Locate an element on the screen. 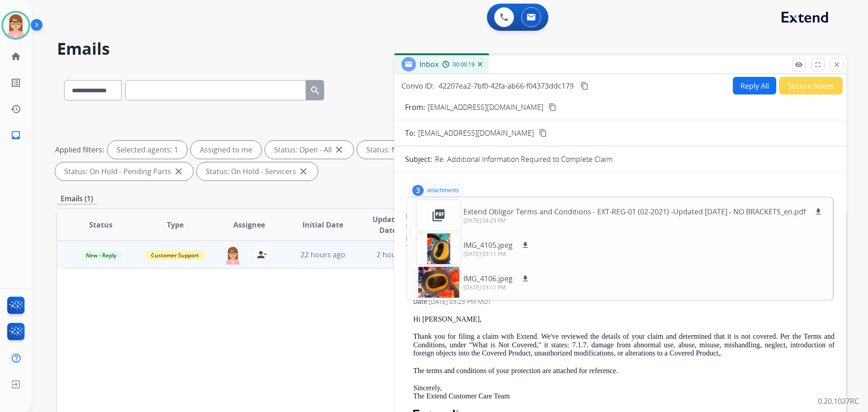 Image resolution: width=868 pixels, height=412 pixels. span: 22 hours ago is located at coordinates (323, 254).